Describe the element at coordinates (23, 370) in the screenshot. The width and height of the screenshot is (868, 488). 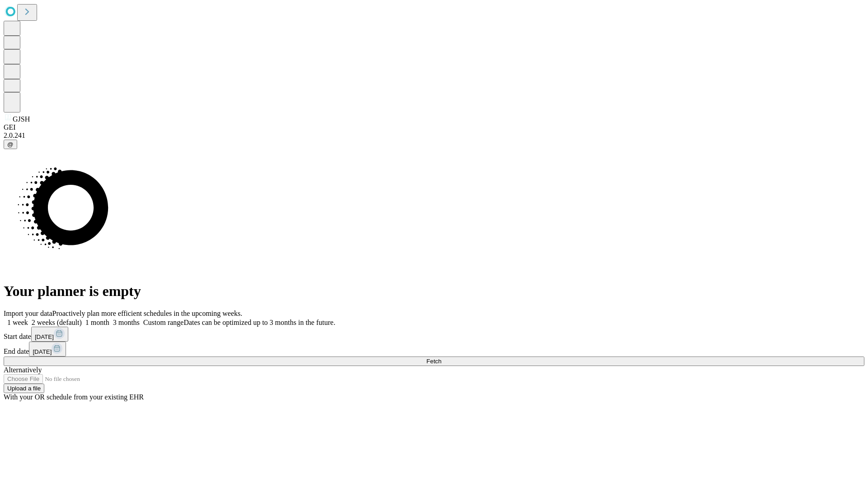
I see `span: Alternatively` at that location.